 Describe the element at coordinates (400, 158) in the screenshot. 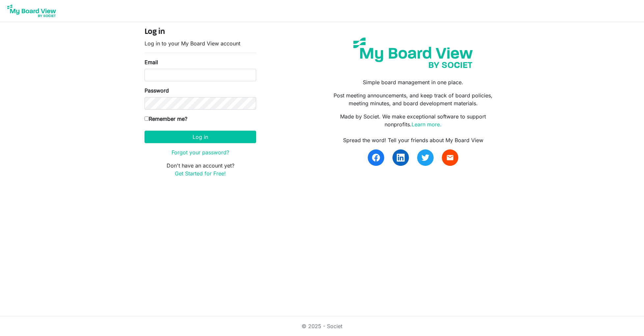

I see `img: linkedin.svg` at that location.